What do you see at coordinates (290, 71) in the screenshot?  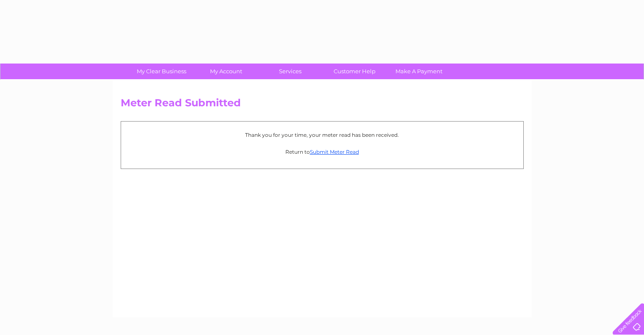 I see `a: Services` at bounding box center [290, 71].